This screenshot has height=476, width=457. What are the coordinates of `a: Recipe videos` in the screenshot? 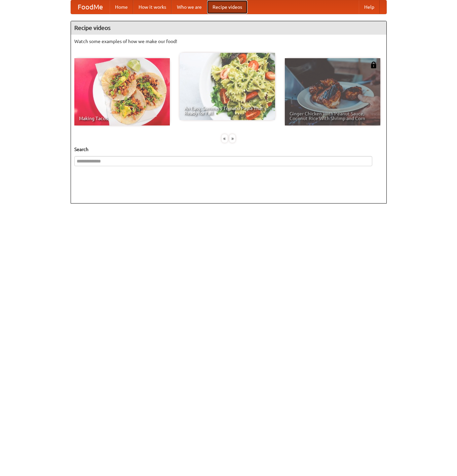 It's located at (227, 7).